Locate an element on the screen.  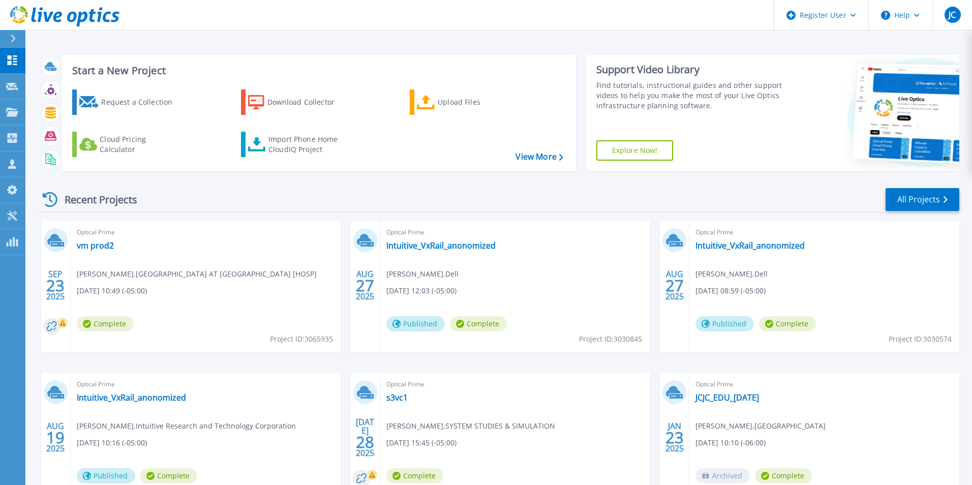
a: View More is located at coordinates (539, 157).